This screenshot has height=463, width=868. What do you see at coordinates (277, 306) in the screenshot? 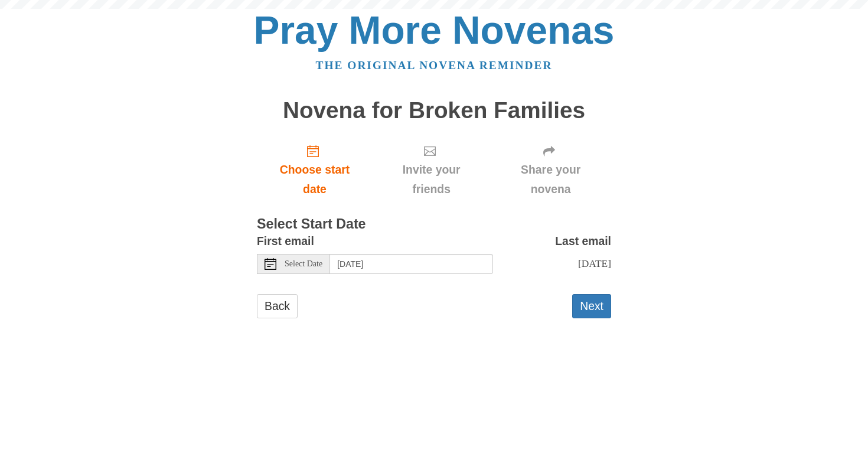
I see `a: Back` at bounding box center [277, 306].